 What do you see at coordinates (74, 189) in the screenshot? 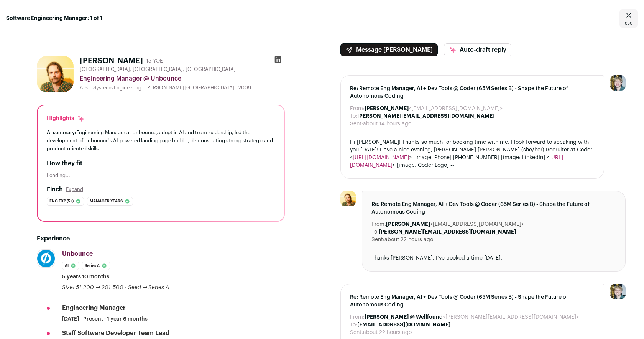
I see `button: Expand` at bounding box center [74, 189].